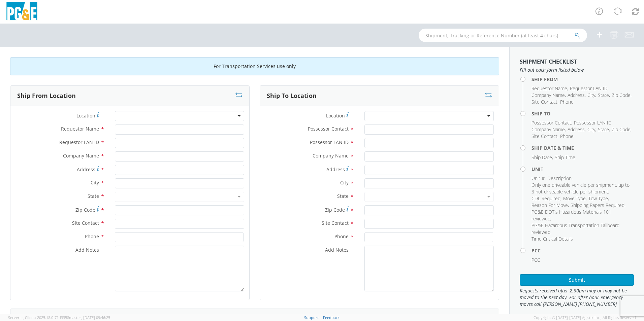 Image resolution: width=644 pixels, height=321 pixels. What do you see at coordinates (597, 205) in the screenshot?
I see `span: Shipping Papers Required` at bounding box center [597, 205].